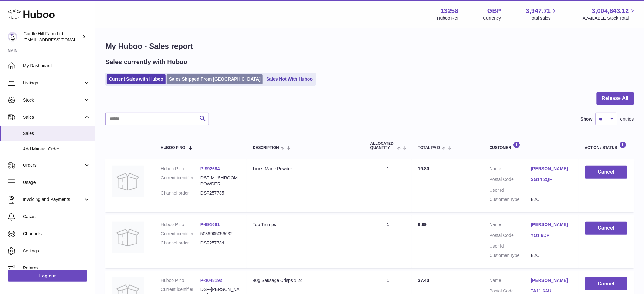  Describe the element at coordinates (53, 100) in the screenshot. I see `span: Stock` at that location.